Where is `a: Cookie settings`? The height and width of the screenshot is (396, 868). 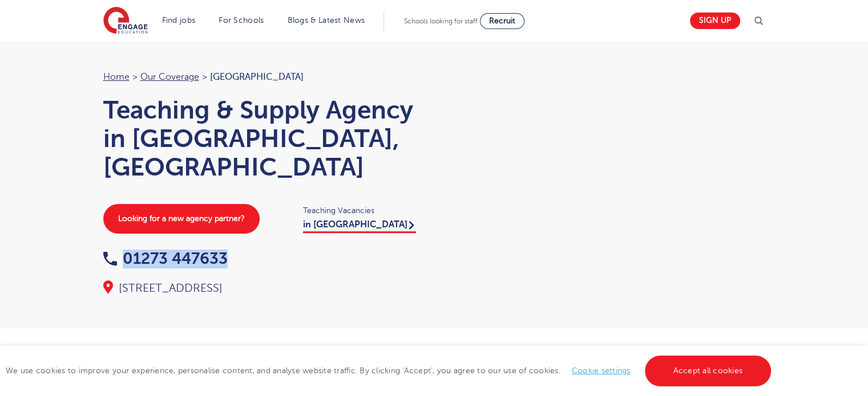
a: Cookie settings is located at coordinates (601, 371).